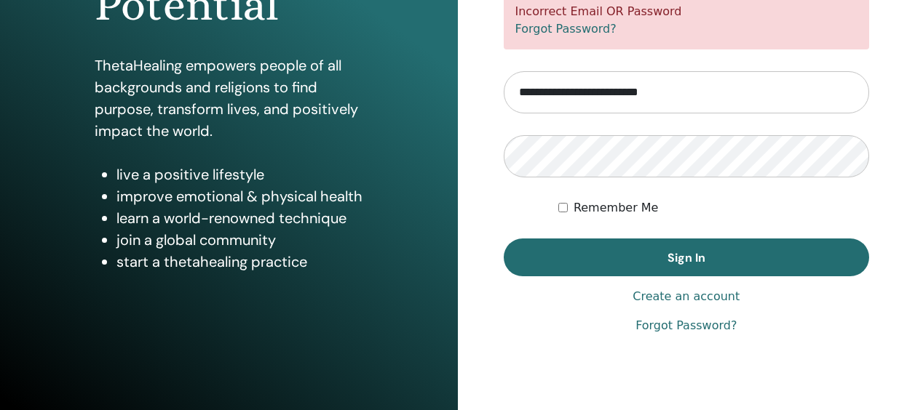  Describe the element at coordinates (686, 297) in the screenshot. I see `a: Create an account` at that location.